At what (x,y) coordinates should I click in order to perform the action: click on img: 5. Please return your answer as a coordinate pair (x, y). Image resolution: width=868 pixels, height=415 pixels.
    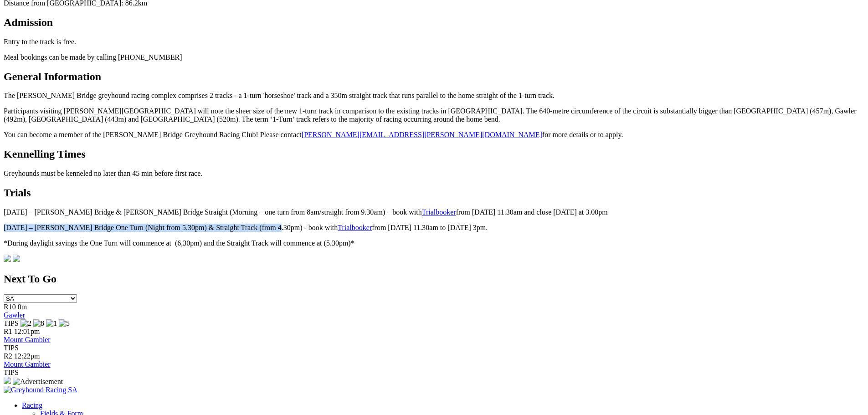
    Looking at the image, I should click on (64, 323).